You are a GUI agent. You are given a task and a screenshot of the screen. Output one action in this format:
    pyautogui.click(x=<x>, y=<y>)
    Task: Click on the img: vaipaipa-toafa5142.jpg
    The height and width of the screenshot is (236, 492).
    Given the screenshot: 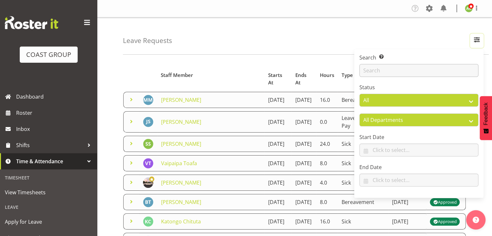 What is the action you would take?
    pyautogui.click(x=148, y=163)
    